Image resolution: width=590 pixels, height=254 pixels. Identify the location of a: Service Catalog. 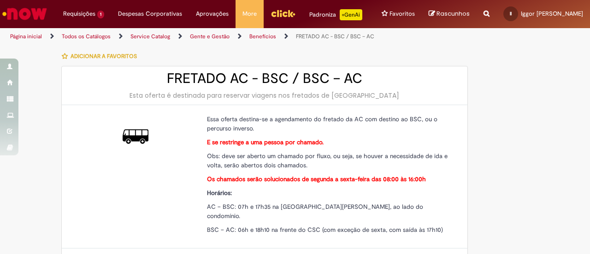
(150, 36).